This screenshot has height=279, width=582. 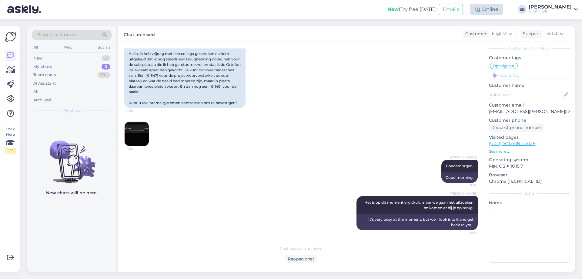 What do you see at coordinates (43, 67) in the screenshot?
I see `div: My chats` at bounding box center [43, 67].